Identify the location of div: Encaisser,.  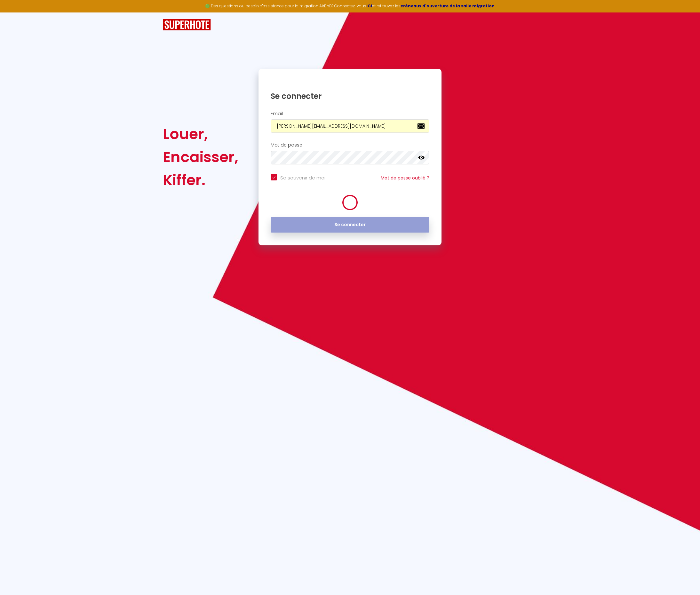
(201, 157).